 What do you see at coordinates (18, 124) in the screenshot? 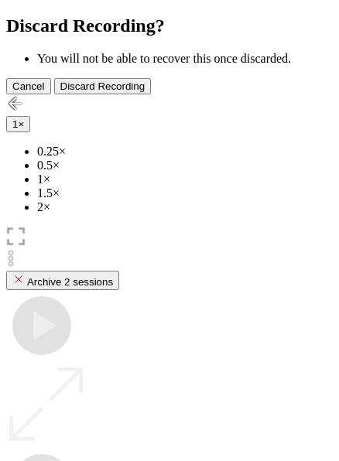
I see `button: 1×` at bounding box center [18, 124].